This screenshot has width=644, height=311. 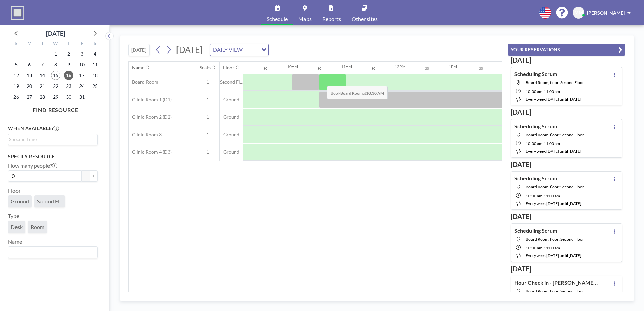 What do you see at coordinates (95, 75) in the screenshot?
I see `span: Saturday, October 18, 2025` at bounding box center [95, 75].